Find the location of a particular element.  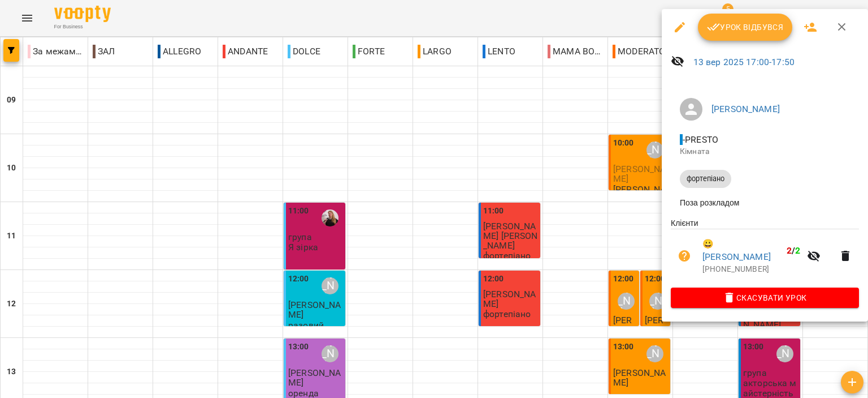

span: - PRESTO is located at coordinates (700, 139).